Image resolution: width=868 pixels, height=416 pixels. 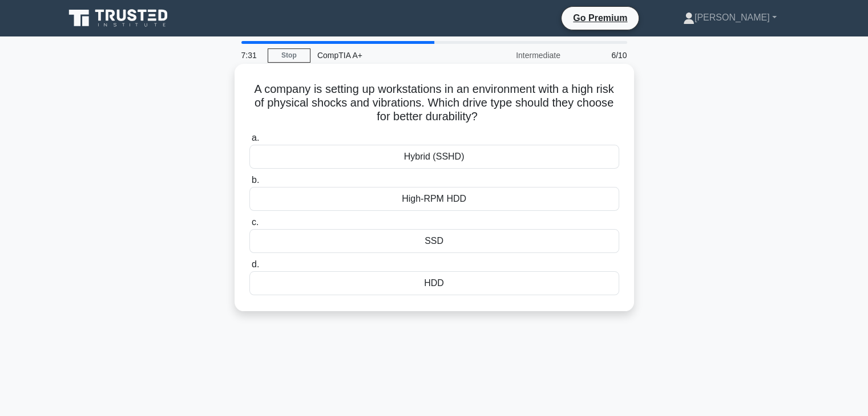 What do you see at coordinates (434, 157) in the screenshot?
I see `div: Hybrid (SSHD)` at bounding box center [434, 157].